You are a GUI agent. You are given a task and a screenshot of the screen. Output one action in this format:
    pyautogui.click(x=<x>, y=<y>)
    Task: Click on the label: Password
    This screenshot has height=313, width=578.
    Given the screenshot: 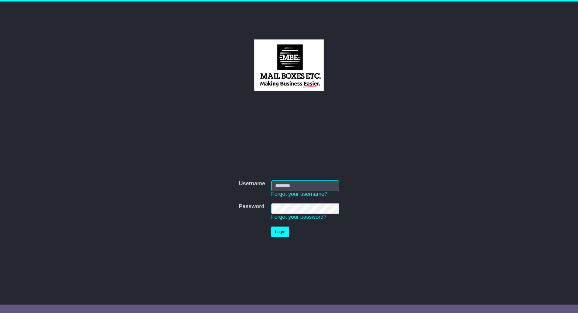 What is the action you would take?
    pyautogui.click(x=251, y=206)
    